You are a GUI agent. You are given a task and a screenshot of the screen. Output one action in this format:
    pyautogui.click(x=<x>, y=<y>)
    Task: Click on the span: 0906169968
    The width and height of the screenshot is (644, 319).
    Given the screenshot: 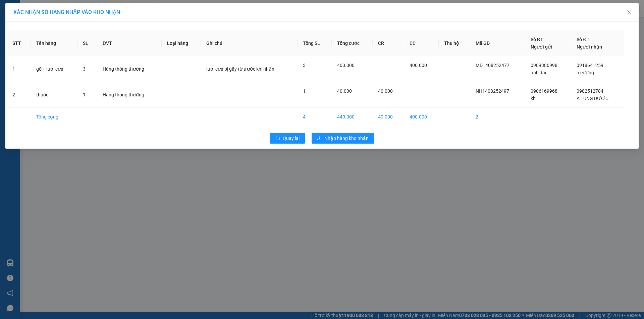 What is the action you would take?
    pyautogui.click(x=544, y=91)
    